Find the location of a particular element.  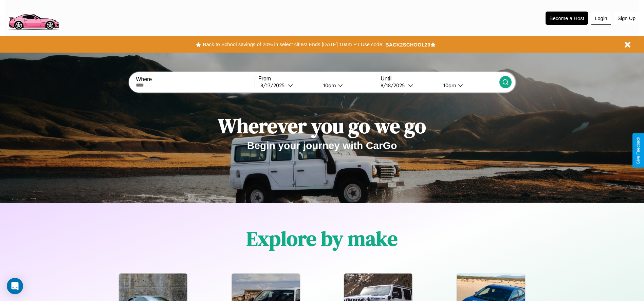

button: Login is located at coordinates (601, 18).